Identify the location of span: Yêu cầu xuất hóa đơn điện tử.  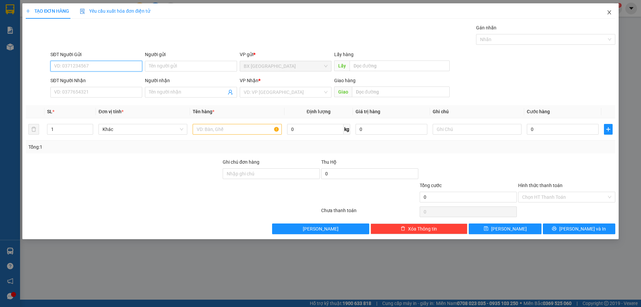
(115, 11).